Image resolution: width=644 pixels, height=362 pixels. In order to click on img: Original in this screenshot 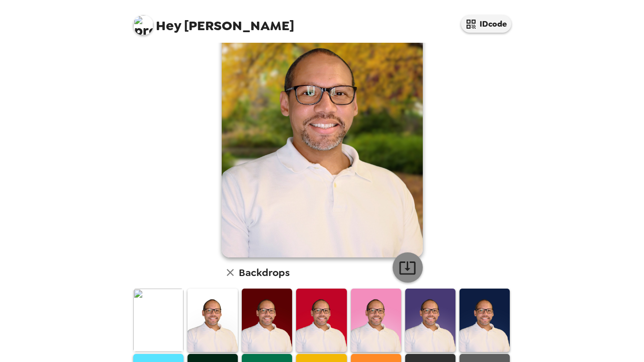, I will do `click(158, 320)`.